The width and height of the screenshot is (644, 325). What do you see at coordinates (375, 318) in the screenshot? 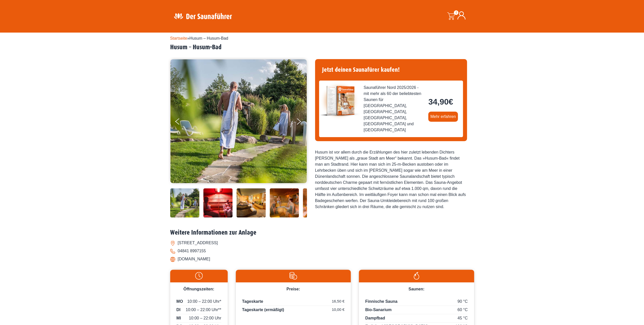
I see `span: Dampfbad` at bounding box center [375, 318].